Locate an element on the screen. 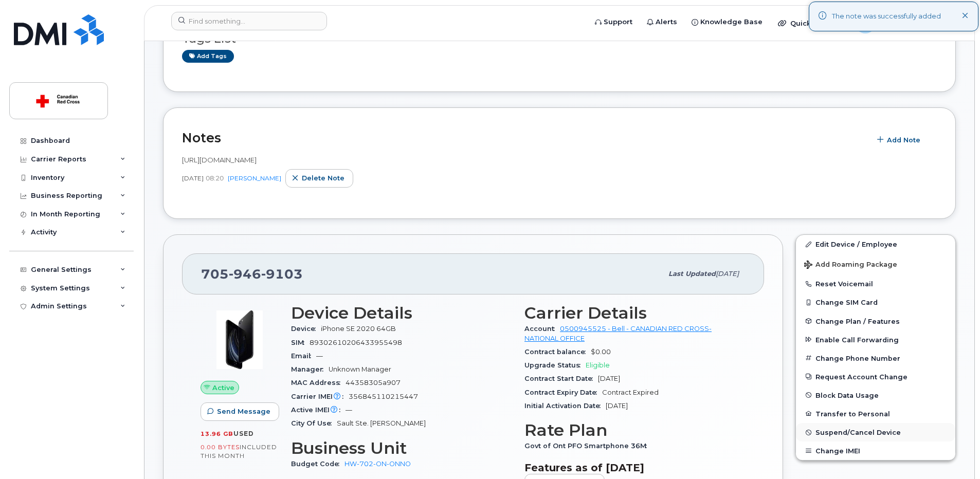  div: The note was successfully added is located at coordinates (887, 17).